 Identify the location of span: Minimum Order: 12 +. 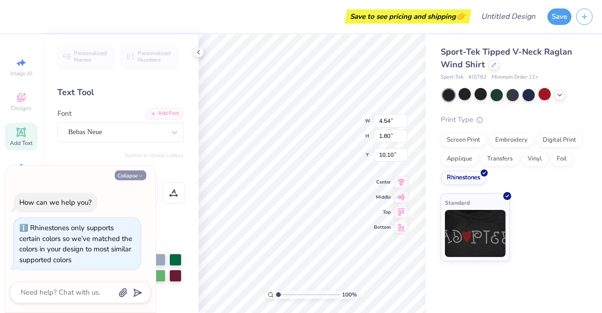
(515, 77).